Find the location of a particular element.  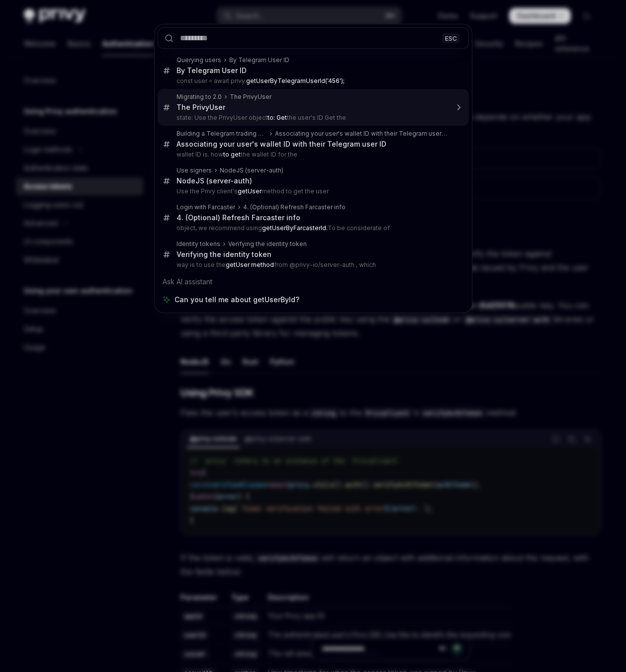

b: getUserByTelegramUserId('456'); is located at coordinates (295, 81).